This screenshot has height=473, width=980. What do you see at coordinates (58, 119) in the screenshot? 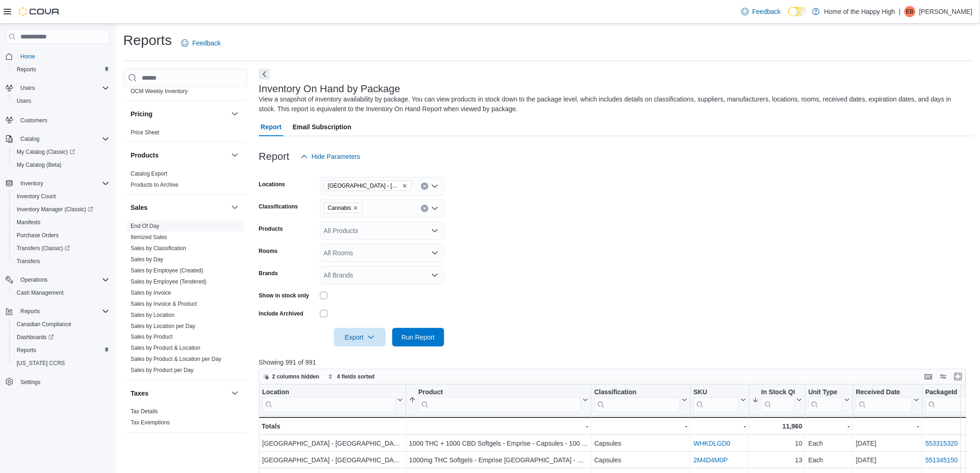
I see `button: Customers` at bounding box center [58, 119].